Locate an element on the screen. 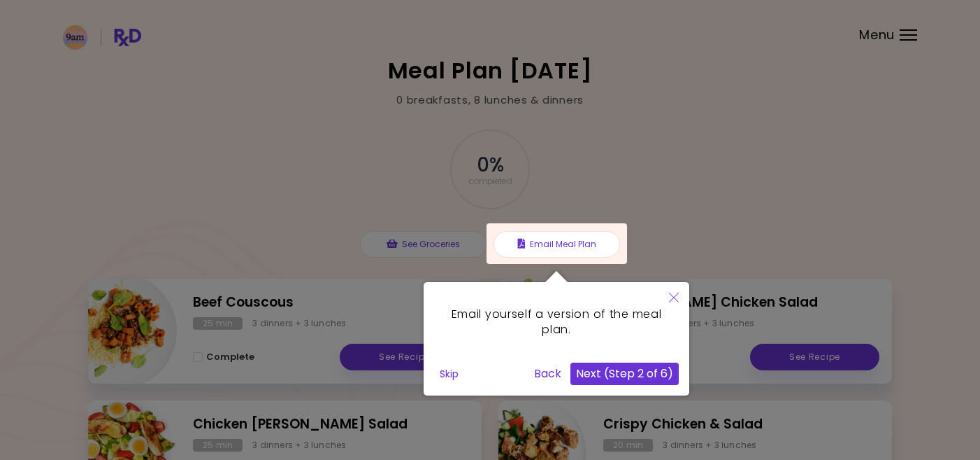 The image size is (980, 460). button: Skip is located at coordinates (449, 374).